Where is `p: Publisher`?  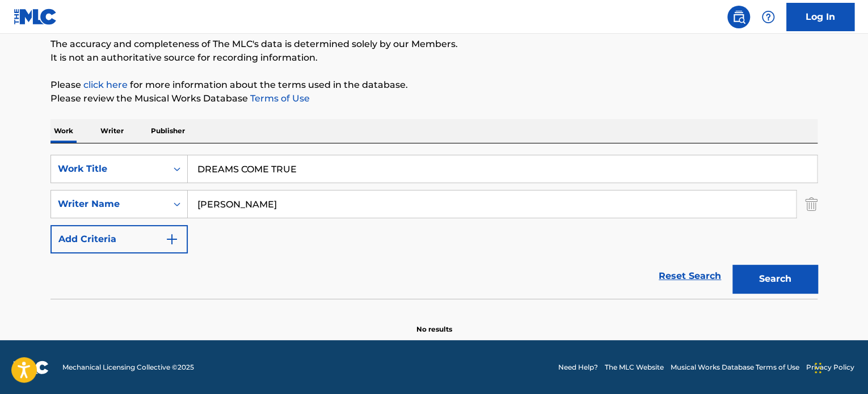 p: Publisher is located at coordinates (168, 131).